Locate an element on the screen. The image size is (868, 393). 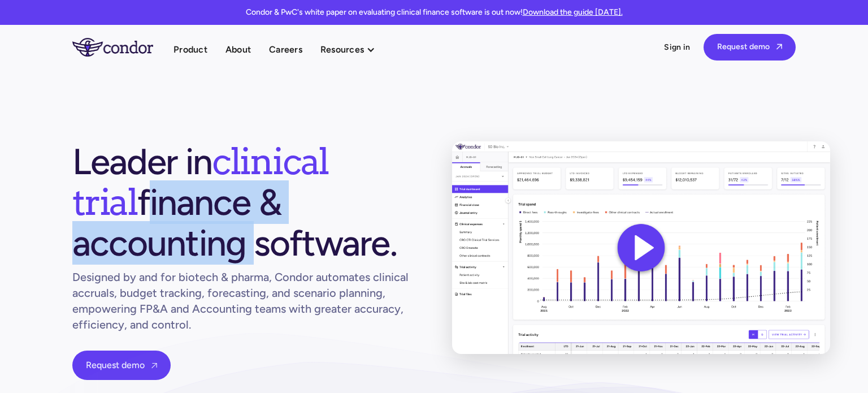
span: clinical trial is located at coordinates (200, 181).